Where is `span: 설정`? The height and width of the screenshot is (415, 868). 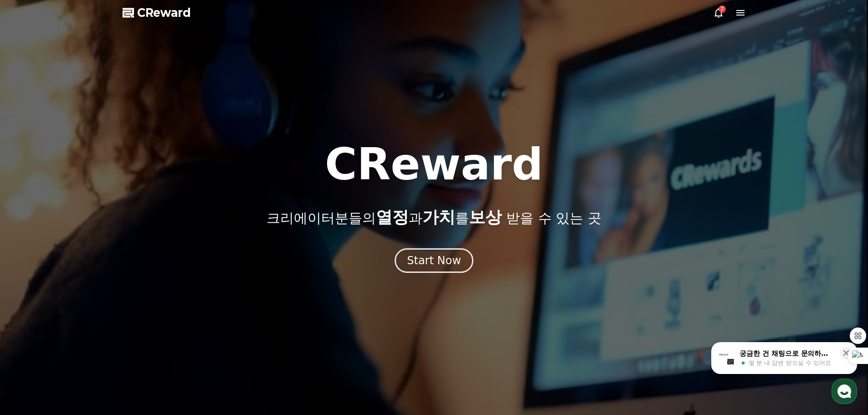
span: 설정 is located at coordinates (146, 306).